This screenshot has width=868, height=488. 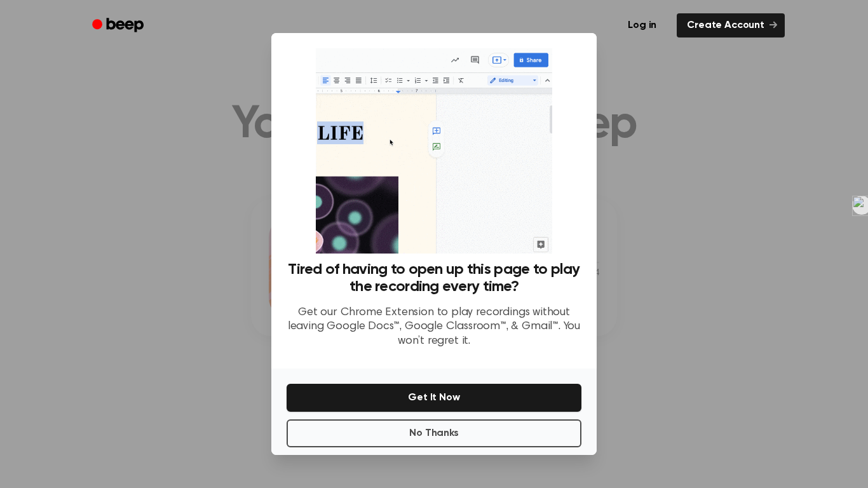 What do you see at coordinates (434, 433) in the screenshot?
I see `button: No Thanks` at bounding box center [434, 433].